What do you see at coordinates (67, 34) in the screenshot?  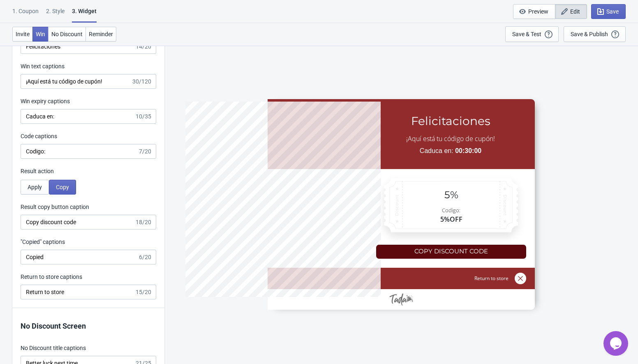 I see `button: No Discount` at bounding box center [67, 34].